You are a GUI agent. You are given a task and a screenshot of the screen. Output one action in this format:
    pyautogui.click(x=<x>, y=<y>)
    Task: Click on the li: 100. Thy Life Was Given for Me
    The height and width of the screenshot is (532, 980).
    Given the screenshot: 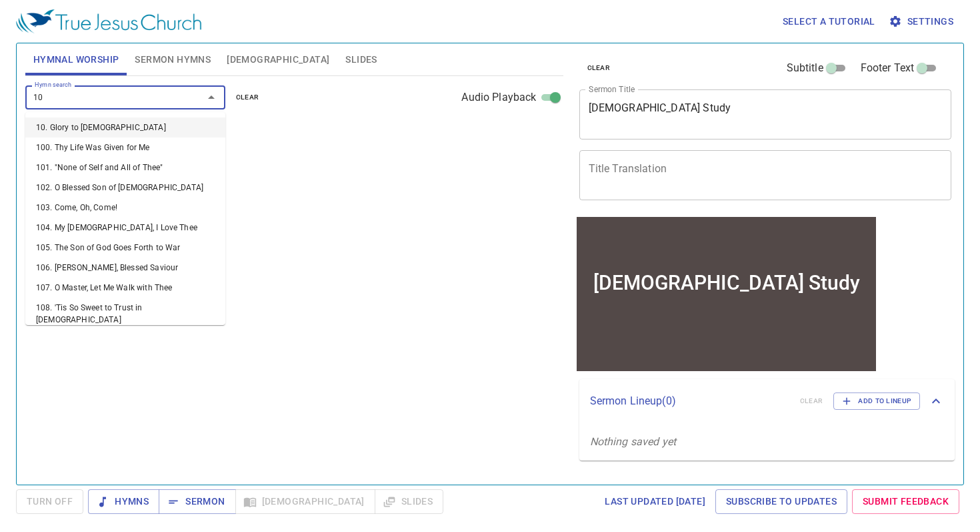 What is the action you would take?
    pyautogui.click(x=125, y=147)
    